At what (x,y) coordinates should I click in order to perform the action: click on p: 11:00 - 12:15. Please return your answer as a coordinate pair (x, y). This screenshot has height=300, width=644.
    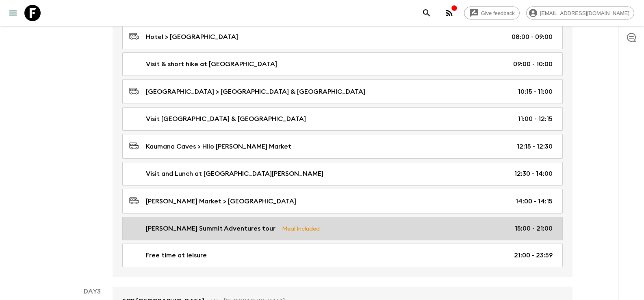
    Looking at the image, I should click on (535, 119).